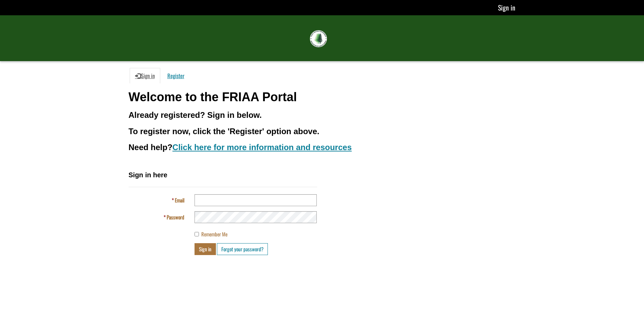 The height and width of the screenshot is (324, 644). I want to click on img: FRIAA Submissions Portal, so click(318, 39).